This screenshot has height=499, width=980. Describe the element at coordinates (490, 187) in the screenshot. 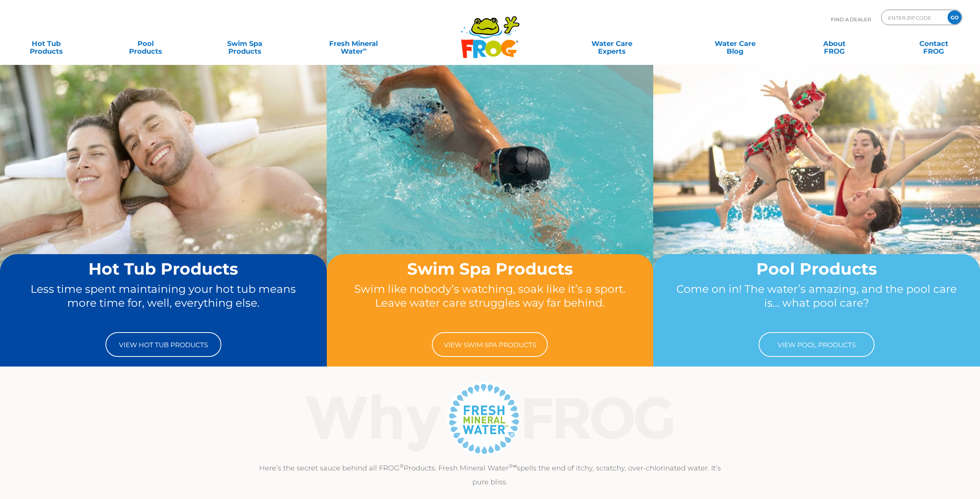

I see `img: home-banner-swim-spa-short` at that location.